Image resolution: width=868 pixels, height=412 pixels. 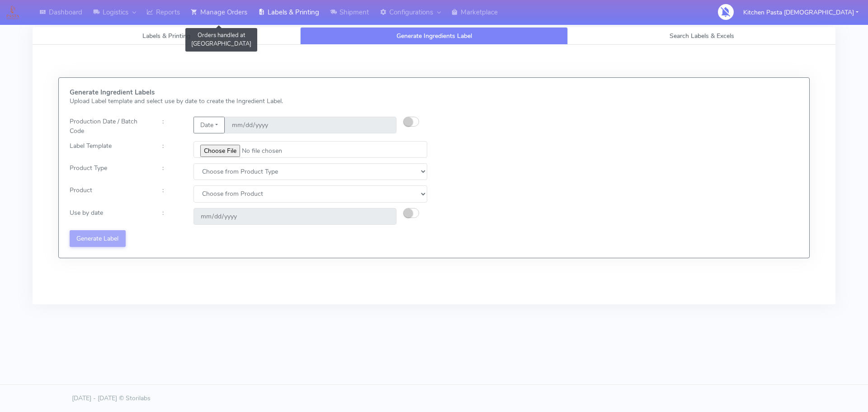 I want to click on h5: Generate Ingredient Labels, so click(x=248, y=92).